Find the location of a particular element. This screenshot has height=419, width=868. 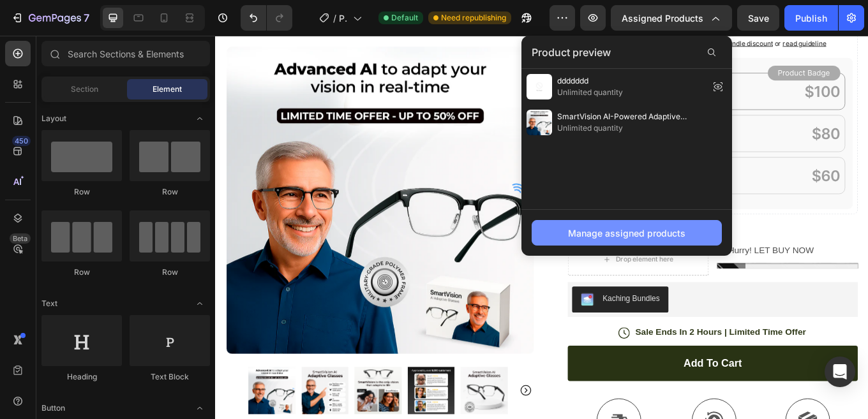

div: Drop element here is located at coordinates (502, 262).